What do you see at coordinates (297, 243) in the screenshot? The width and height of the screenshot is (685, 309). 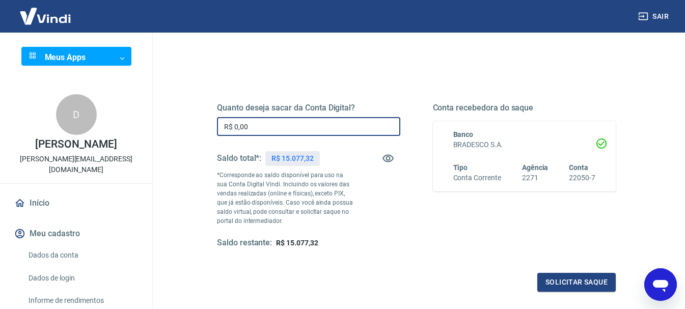 I see `span: R$ 15.077,32` at bounding box center [297, 243].